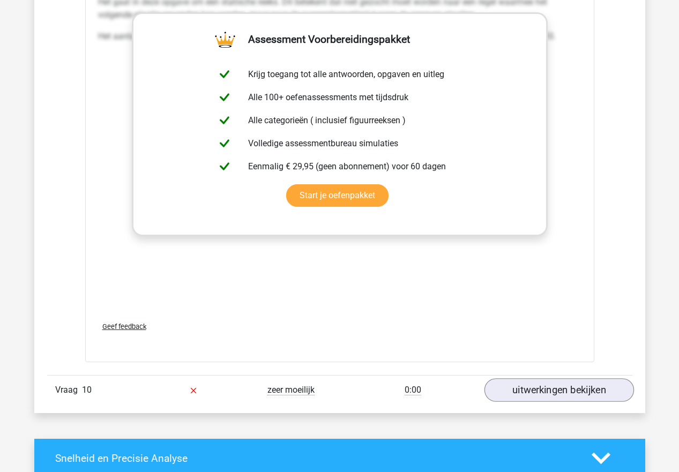 The height and width of the screenshot is (472, 679). I want to click on a: Start je oefenpakket, so click(337, 196).